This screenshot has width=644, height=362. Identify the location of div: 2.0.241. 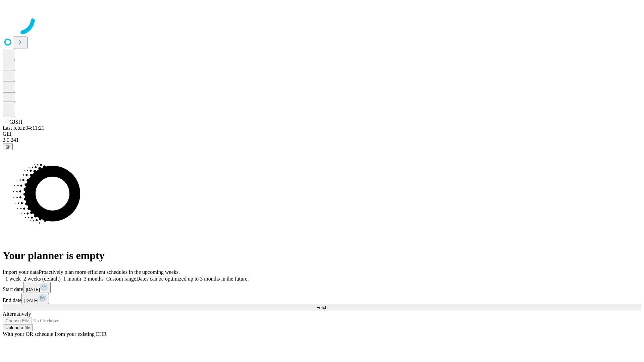
(322, 140).